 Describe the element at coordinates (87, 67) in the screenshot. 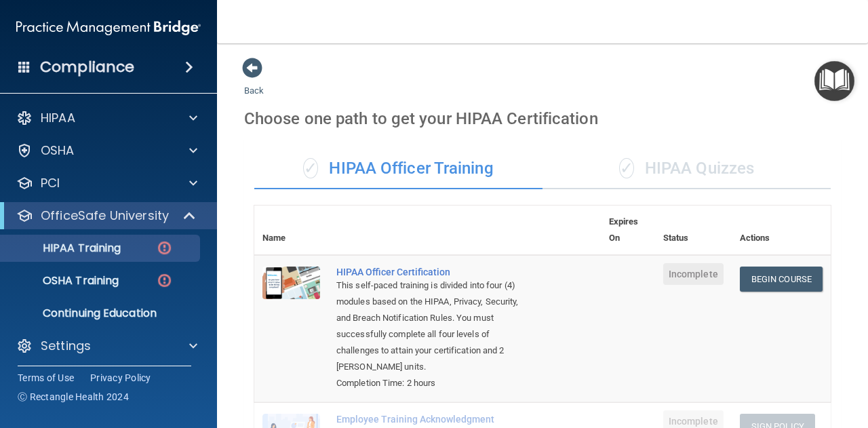

I see `h4: Compliance` at that location.